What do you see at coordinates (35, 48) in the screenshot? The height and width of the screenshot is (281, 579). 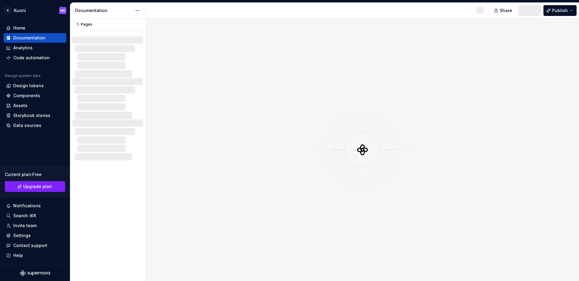 I see `a: Analytics` at bounding box center [35, 48].